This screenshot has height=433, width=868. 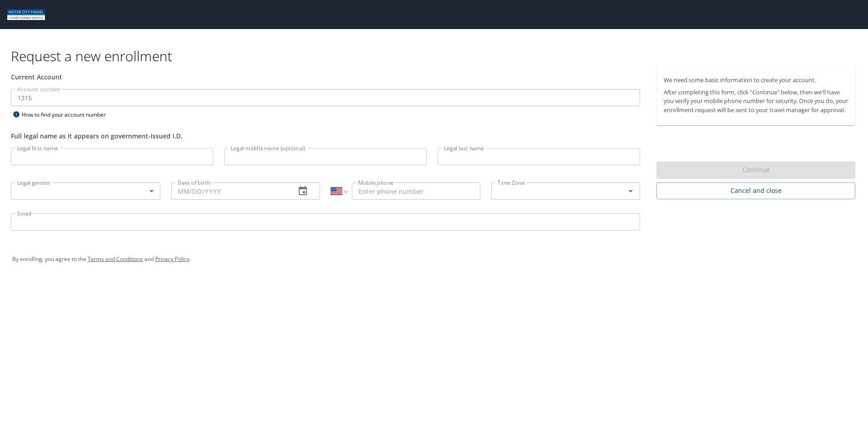 I want to click on input: MM/DD/YYYY, so click(x=230, y=191).